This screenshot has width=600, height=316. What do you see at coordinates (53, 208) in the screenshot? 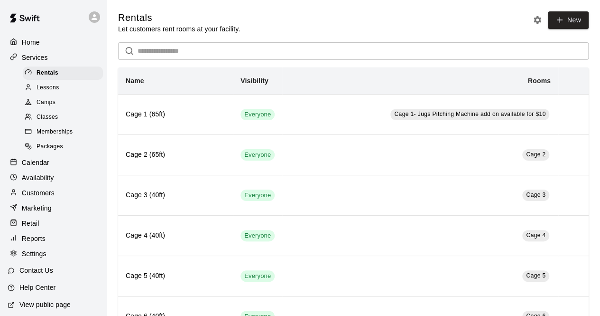
I see `a: Marketing` at bounding box center [53, 208].